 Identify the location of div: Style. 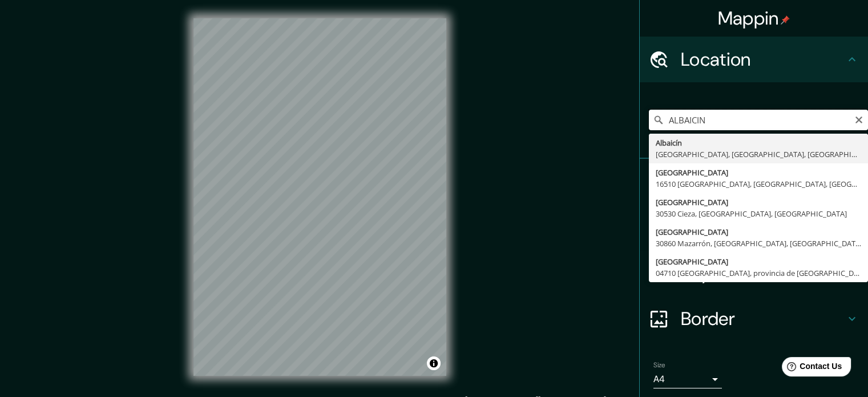
(754, 228).